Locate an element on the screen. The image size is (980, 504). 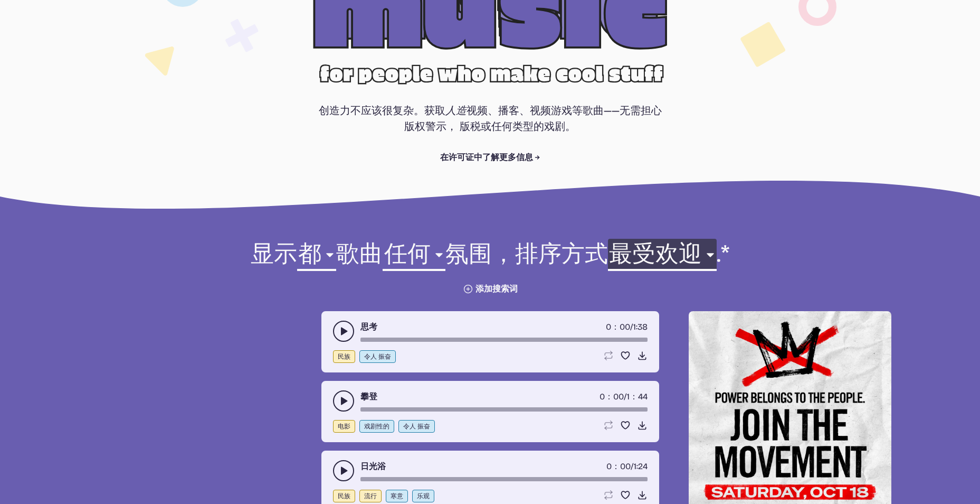
font: 歌曲 is located at coordinates (359, 253).